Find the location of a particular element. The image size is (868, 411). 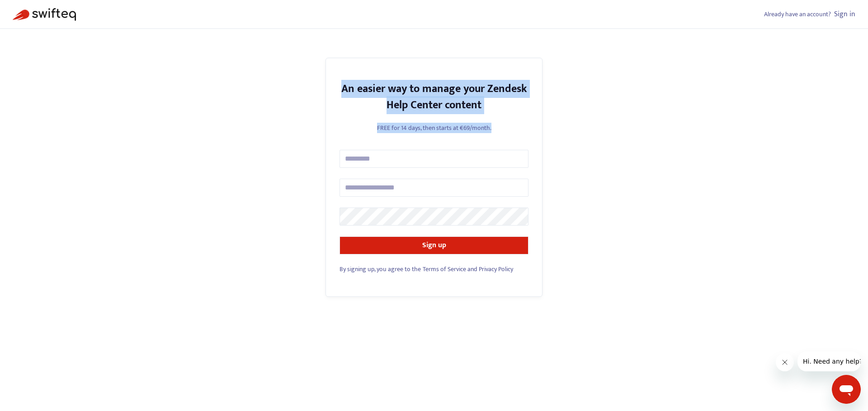

img: Swifteq is located at coordinates (45, 15).